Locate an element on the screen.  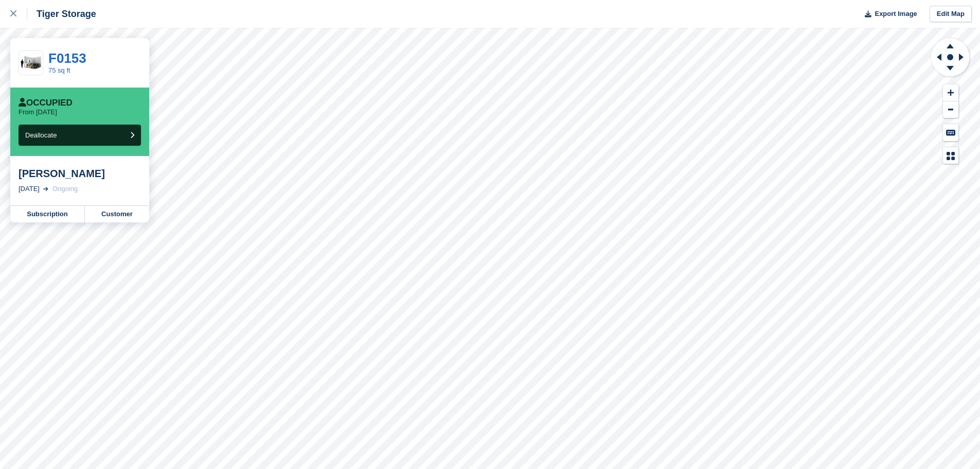
span: Deallocate is located at coordinates (41, 134).